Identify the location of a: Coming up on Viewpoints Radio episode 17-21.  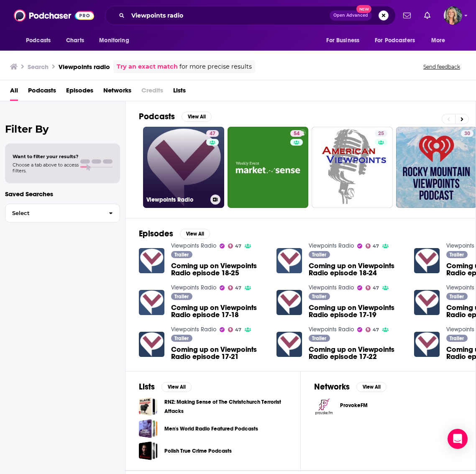
(219, 353).